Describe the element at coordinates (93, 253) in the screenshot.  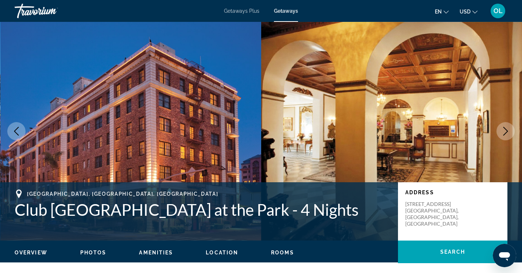
I see `button: Photos` at that location.